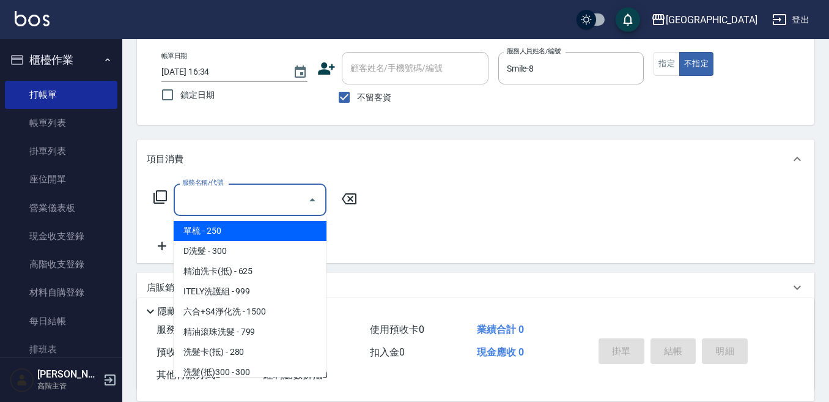 The width and height of the screenshot is (829, 402). What do you see at coordinates (397, 329) in the screenshot?
I see `span: 使用預收卡 0` at bounding box center [397, 329].